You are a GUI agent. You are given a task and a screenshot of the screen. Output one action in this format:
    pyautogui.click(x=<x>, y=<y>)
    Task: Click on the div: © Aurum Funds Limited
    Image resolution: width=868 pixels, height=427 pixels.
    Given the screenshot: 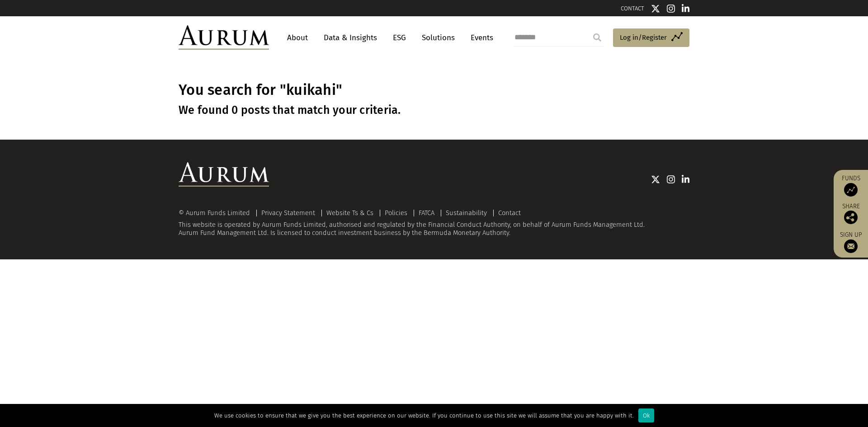 What is the action you would take?
    pyautogui.click(x=216, y=213)
    